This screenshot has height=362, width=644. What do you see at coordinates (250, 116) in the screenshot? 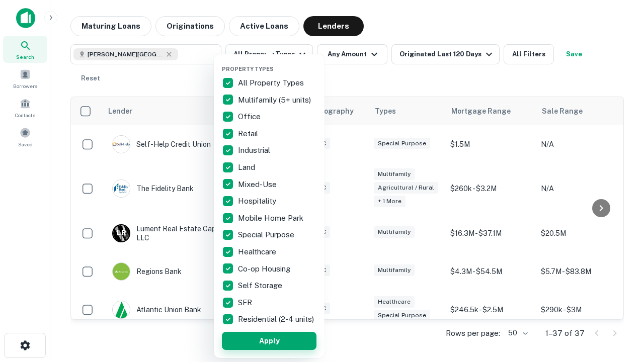
I see `p: Office` at bounding box center [250, 116].